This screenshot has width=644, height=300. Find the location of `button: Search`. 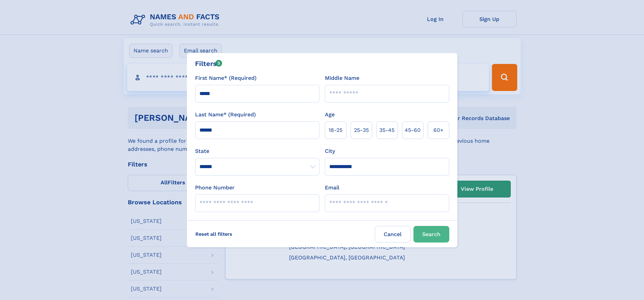

button: Search is located at coordinates (431, 234).